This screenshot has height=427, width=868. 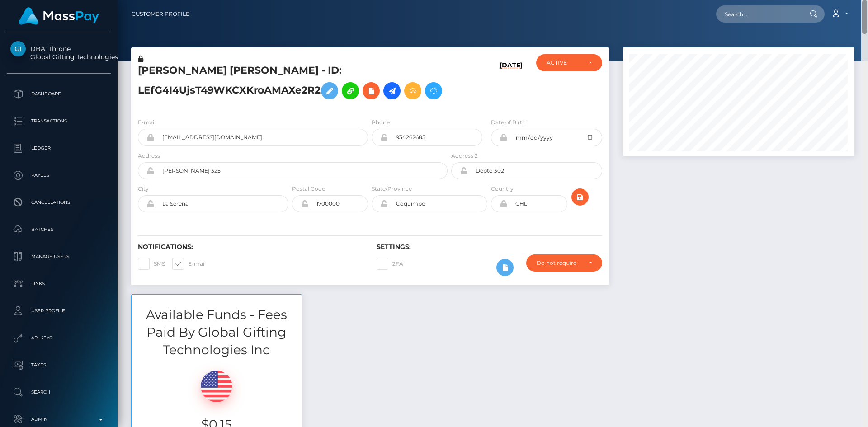 What do you see at coordinates (59, 148) in the screenshot?
I see `p: Ledger` at bounding box center [59, 148].